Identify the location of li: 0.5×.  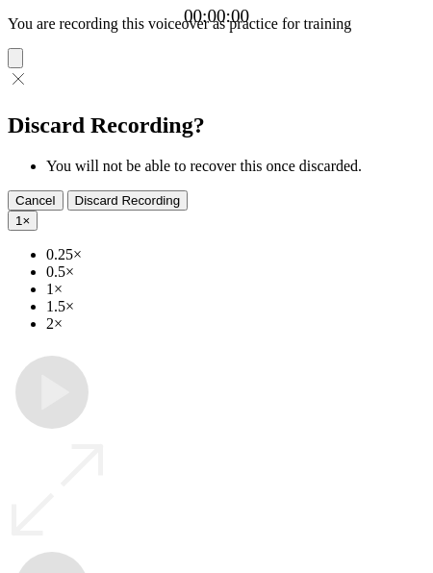
(236, 272).